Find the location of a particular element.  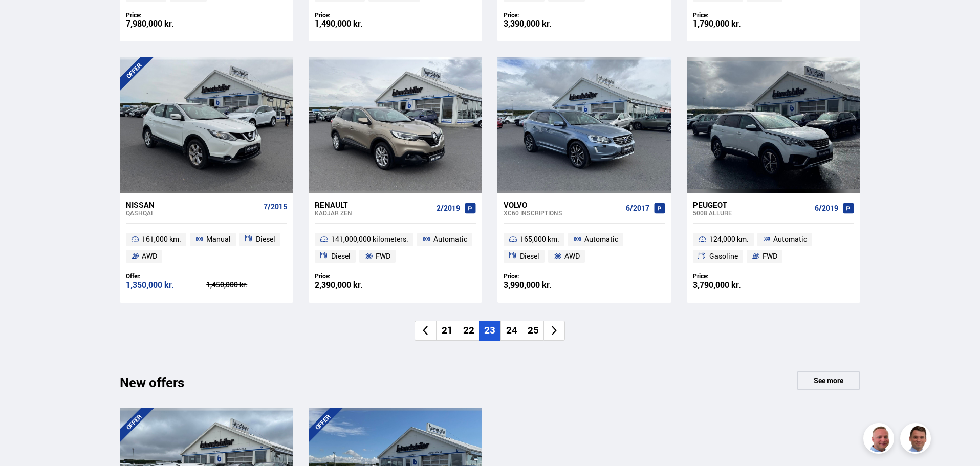

font: 1,490,000 kr. is located at coordinates (339, 23).